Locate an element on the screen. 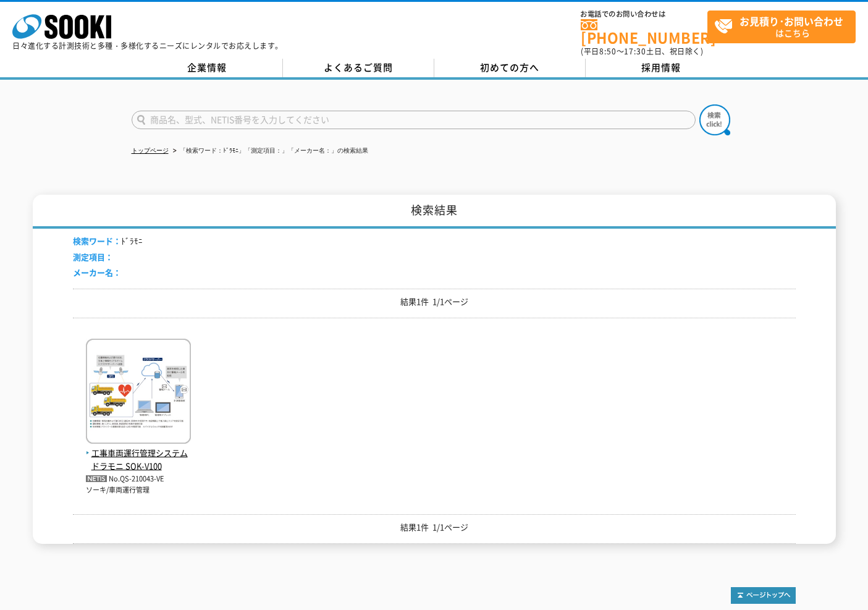  p: 日々進化する計測技術と多種・多様化するニーズにレンタルでお応えします。 is located at coordinates (148, 45).